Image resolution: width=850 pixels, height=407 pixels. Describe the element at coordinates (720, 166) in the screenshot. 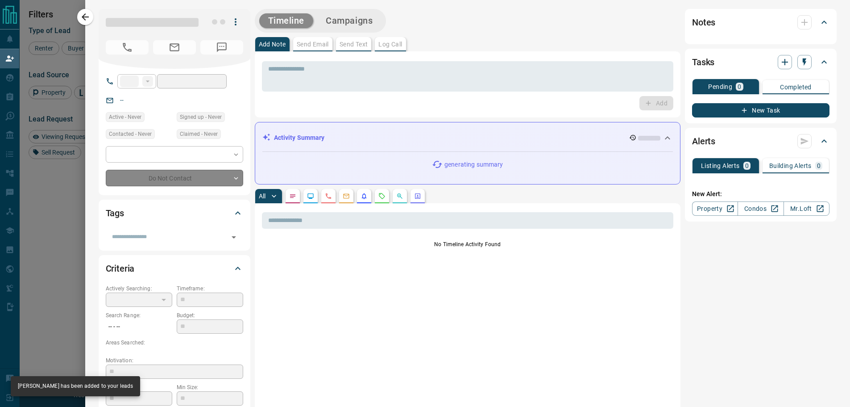

I see `p: Listing Alerts` at that location.